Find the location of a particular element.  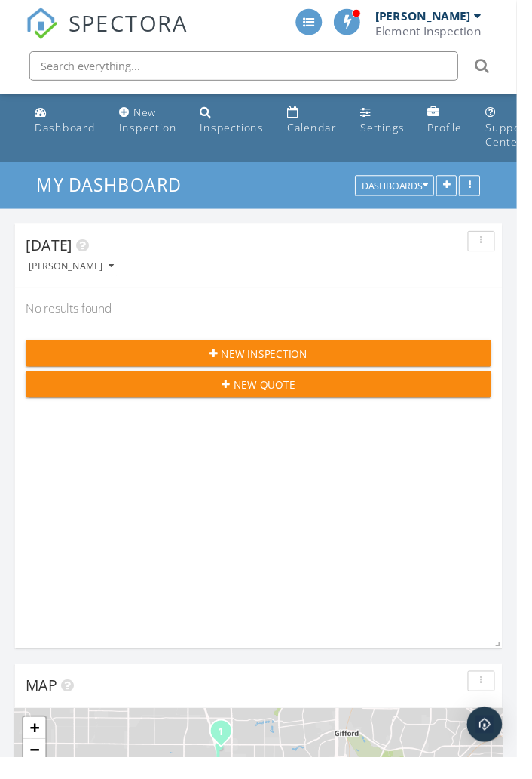

div: New Inspection is located at coordinates (151, 123).